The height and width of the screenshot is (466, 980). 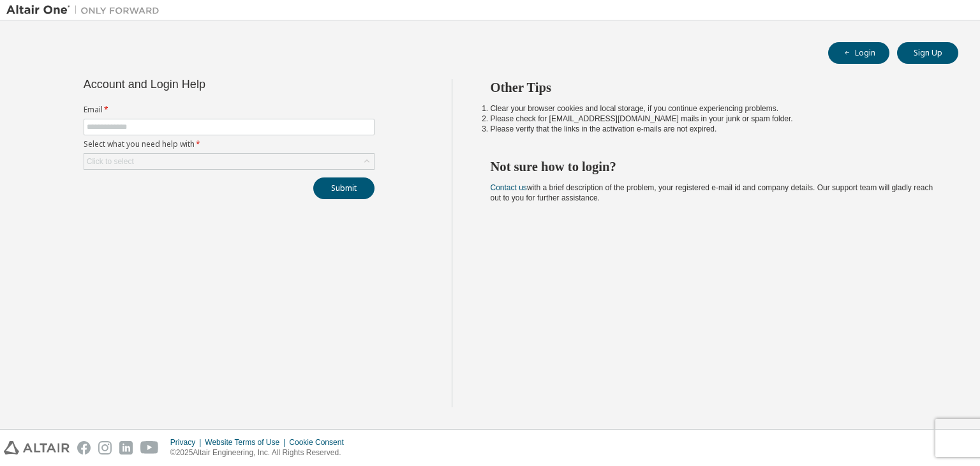 What do you see at coordinates (105, 448) in the screenshot?
I see `img: instagram.svg` at bounding box center [105, 448].